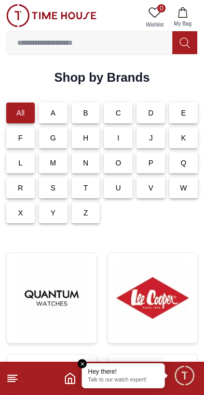 This screenshot has height=395, width=204. What do you see at coordinates (21, 213) in the screenshot?
I see `p: X` at bounding box center [21, 213].